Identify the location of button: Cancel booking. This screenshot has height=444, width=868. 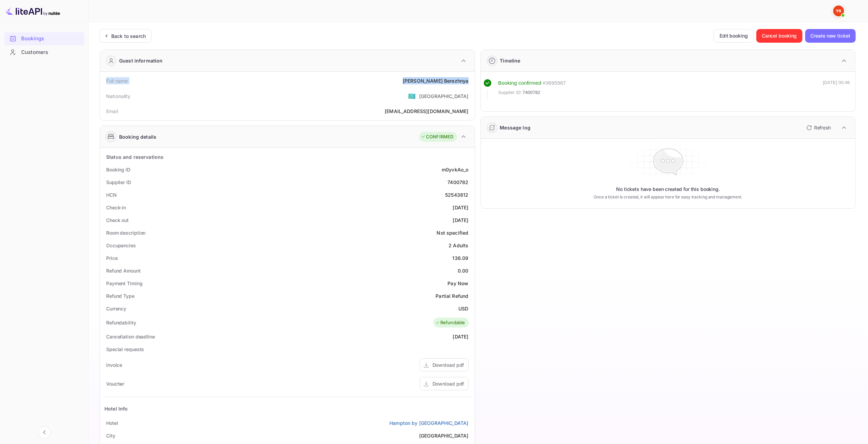
(779, 36).